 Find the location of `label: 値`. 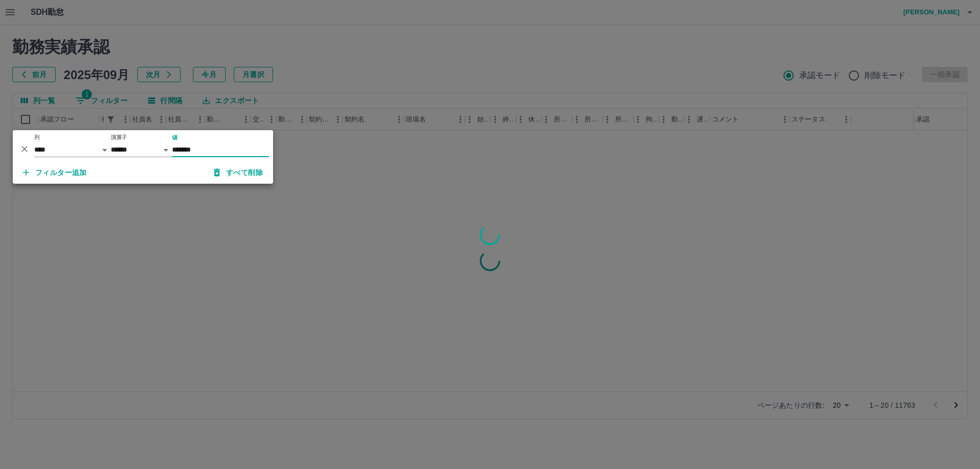

label: 値 is located at coordinates (175, 137).